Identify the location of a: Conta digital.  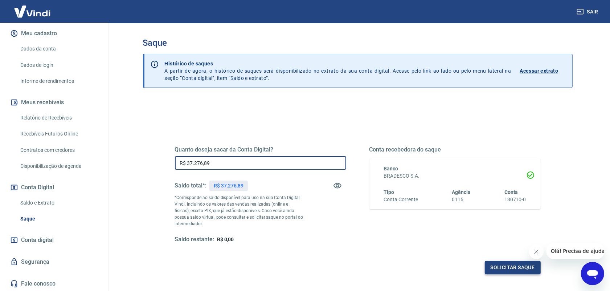
(54, 240).